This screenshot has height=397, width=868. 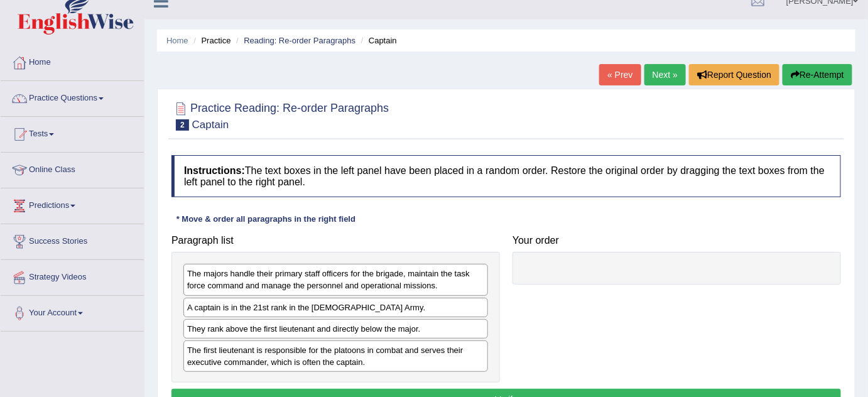 What do you see at coordinates (72, 168) in the screenshot?
I see `a: Online Class` at bounding box center [72, 168].